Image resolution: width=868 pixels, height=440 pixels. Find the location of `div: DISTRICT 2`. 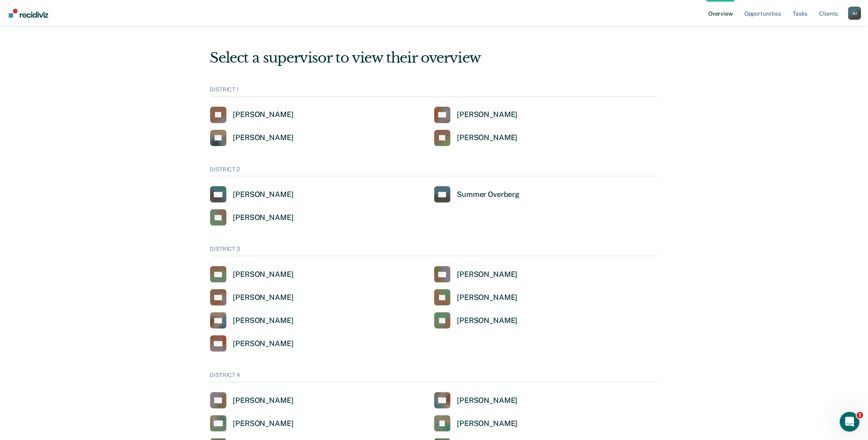

div: DISTRICT 2 is located at coordinates (435, 171).